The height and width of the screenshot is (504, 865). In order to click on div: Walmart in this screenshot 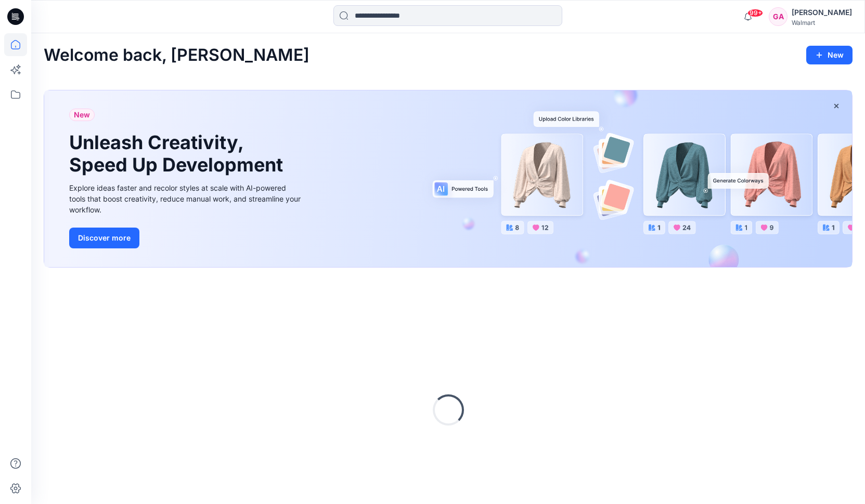, I will do `click(822, 23)`.